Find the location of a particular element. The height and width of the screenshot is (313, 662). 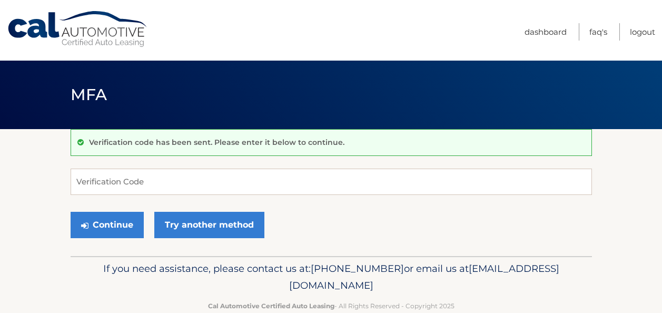

a: Dashboard is located at coordinates (545, 32).